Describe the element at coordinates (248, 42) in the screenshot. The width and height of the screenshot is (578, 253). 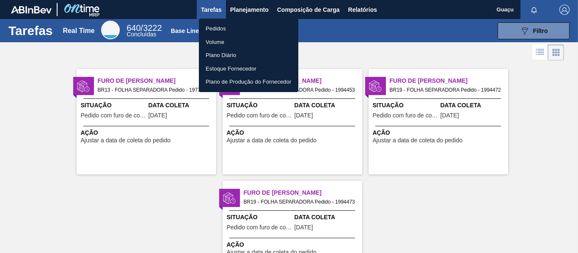
I see `a: Volume` at that location.